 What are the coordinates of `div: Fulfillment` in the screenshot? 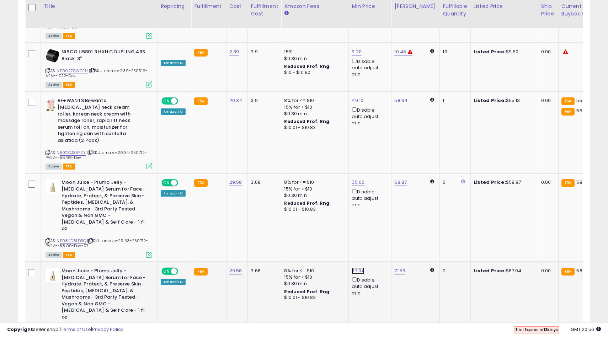 It's located at (208, 6).